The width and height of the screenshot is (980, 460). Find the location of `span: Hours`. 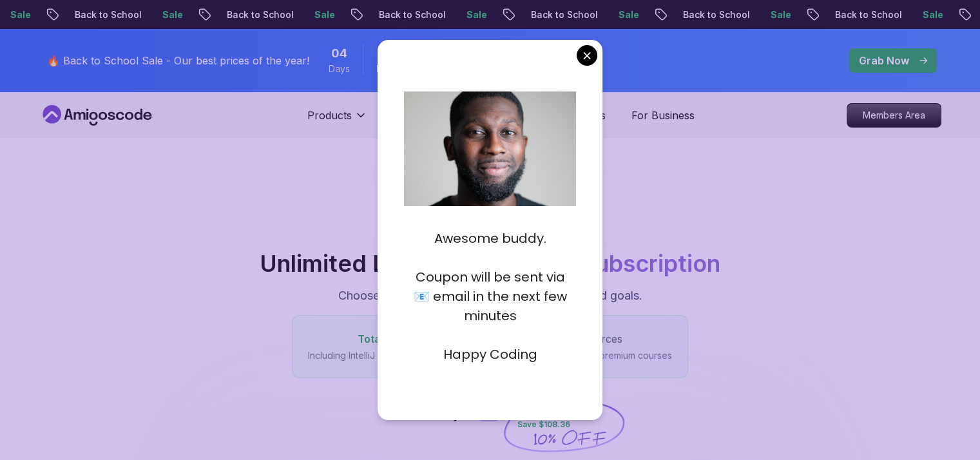

span: Hours is located at coordinates (389, 69).